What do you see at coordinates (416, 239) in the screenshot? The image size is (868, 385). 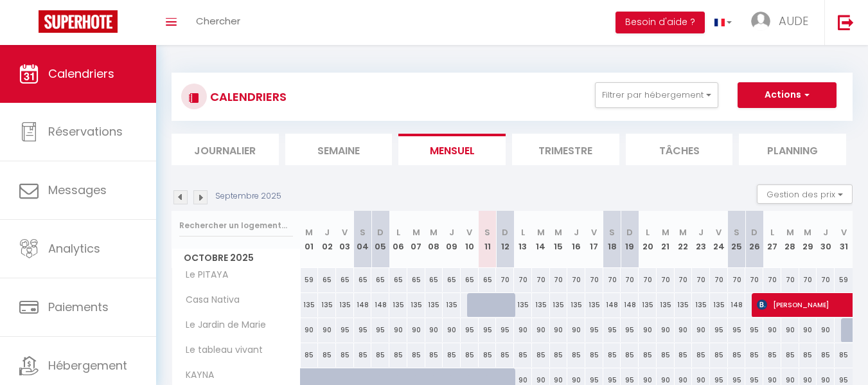 I see `th: 07` at bounding box center [416, 239].